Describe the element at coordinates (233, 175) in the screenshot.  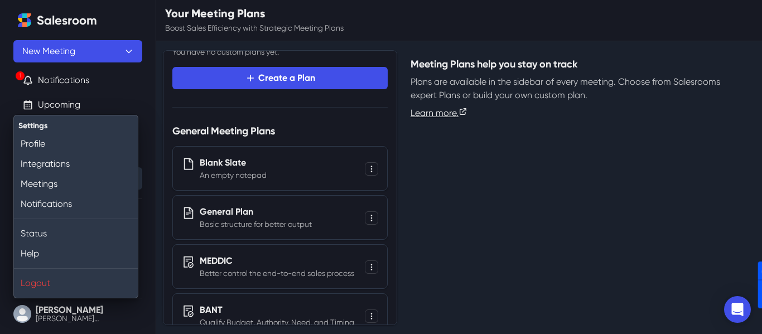
I see `p: An empty notepad` at that location.